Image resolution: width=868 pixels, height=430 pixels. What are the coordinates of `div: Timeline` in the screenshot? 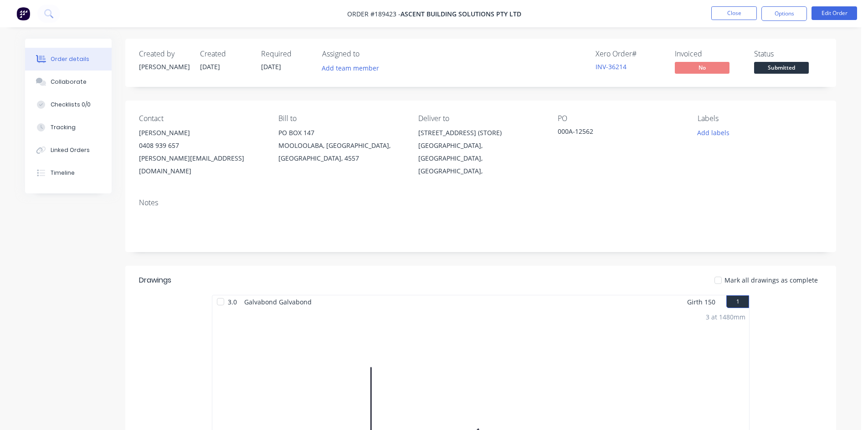 It's located at (62, 173).